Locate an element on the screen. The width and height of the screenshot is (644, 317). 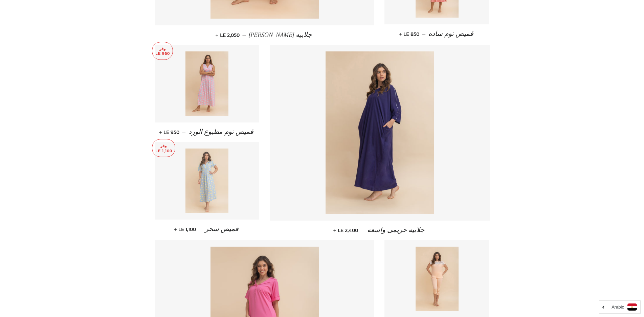
span: قميص سحر is located at coordinates (222, 229).